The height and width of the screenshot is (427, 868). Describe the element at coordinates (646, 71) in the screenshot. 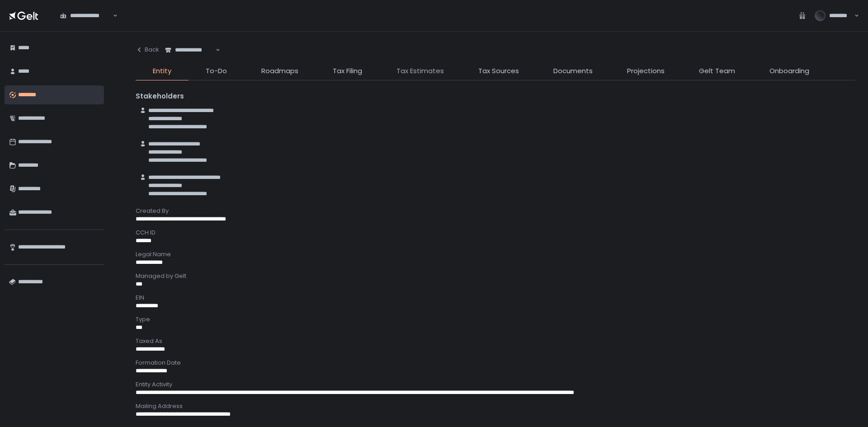

I see `span: Projections` at that location.